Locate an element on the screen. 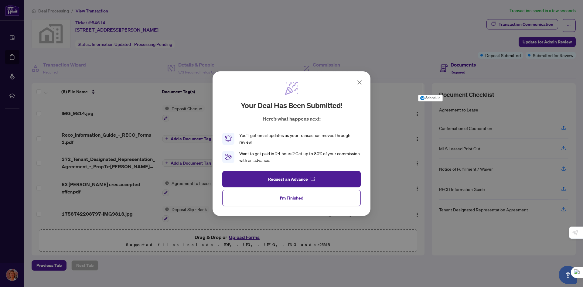 This screenshot has height=287, width=583. span: I'm Finished is located at coordinates (292, 198).